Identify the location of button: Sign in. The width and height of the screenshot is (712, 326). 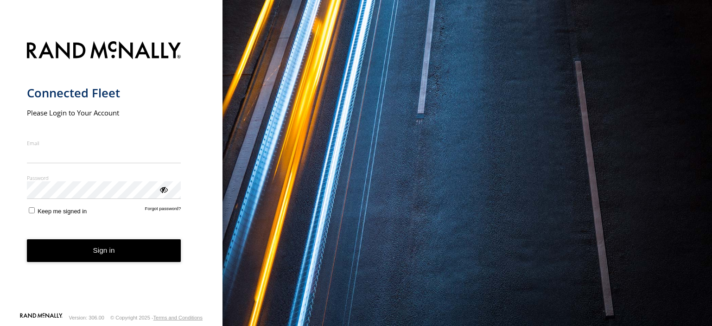
(104, 250).